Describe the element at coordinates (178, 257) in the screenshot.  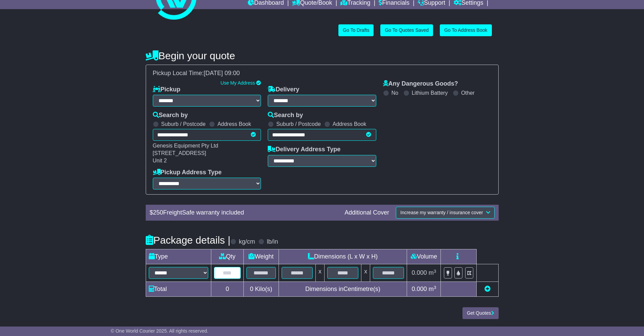
I see `td: Type` at that location.